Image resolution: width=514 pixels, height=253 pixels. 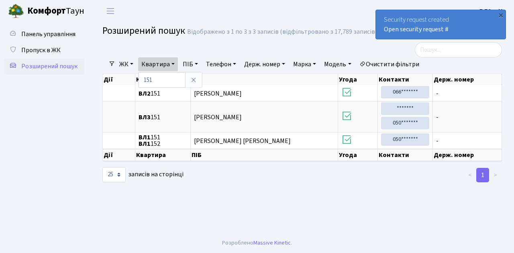 What do you see at coordinates (265, 64) in the screenshot?
I see `a: Держ. номер` at bounding box center [265, 64].